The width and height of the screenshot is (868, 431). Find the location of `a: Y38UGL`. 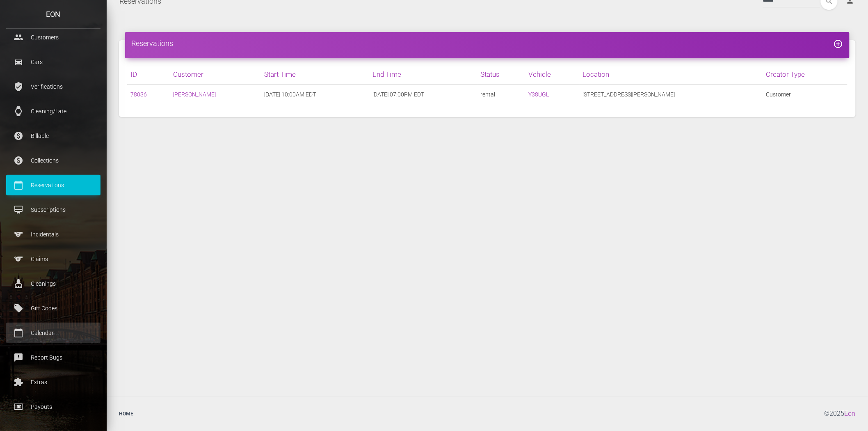

a: Y38UGL is located at coordinates (539, 94).